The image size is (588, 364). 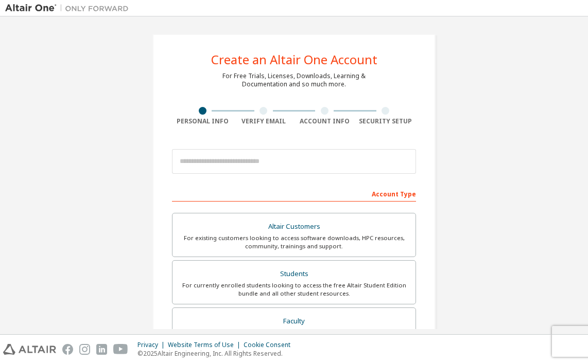 What do you see at coordinates (294, 193) in the screenshot?
I see `div: Account Type` at bounding box center [294, 193].